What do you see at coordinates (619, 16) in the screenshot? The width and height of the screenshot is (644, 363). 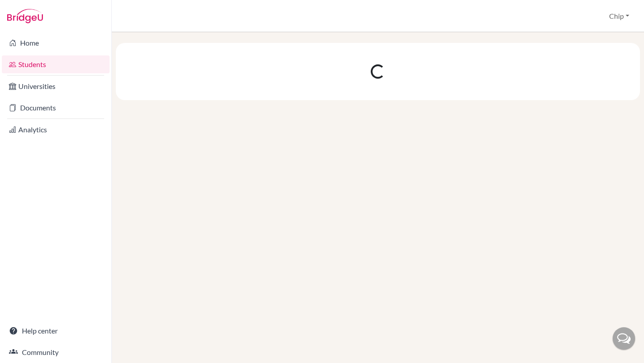 I see `button: Chip` at bounding box center [619, 16].